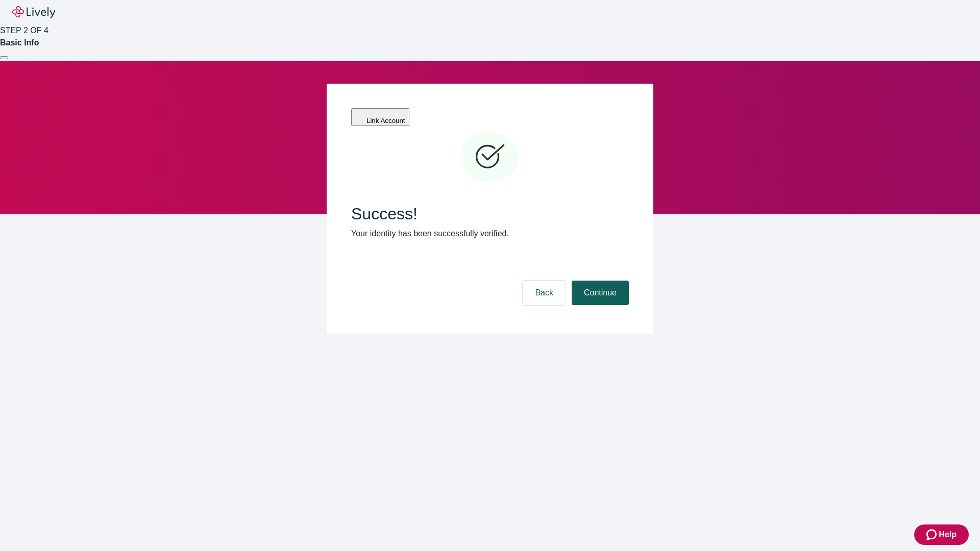 Image resolution: width=980 pixels, height=551 pixels. What do you see at coordinates (490, 214) in the screenshot?
I see `span: Success!` at bounding box center [490, 214].